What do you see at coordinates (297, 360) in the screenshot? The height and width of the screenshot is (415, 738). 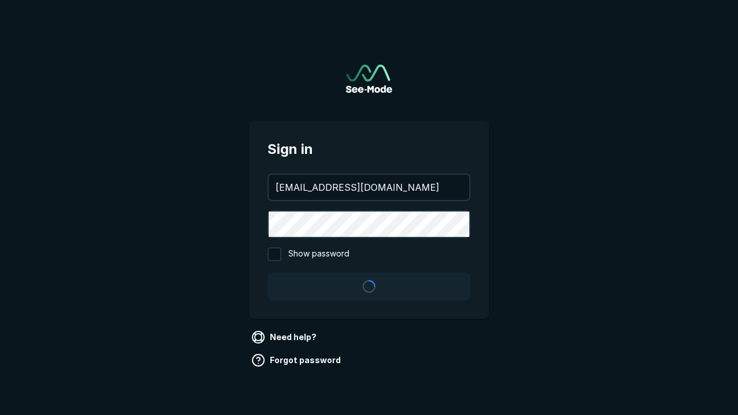 I see `a: Forgot password` at bounding box center [297, 360].